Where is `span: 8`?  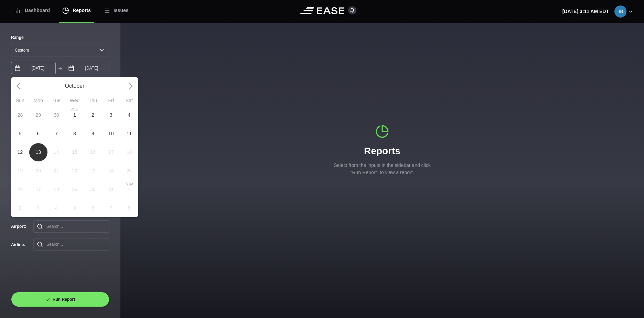
span: 8 is located at coordinates (75, 133).